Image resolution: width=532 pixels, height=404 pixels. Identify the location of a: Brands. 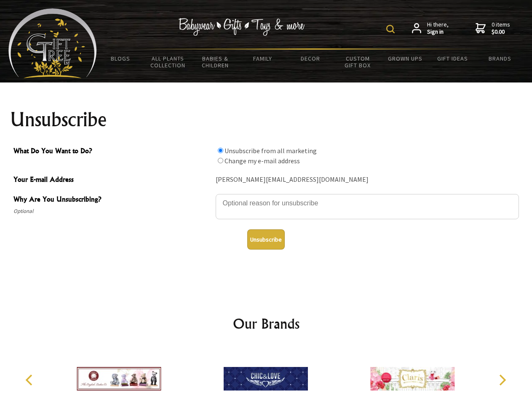
(500, 59).